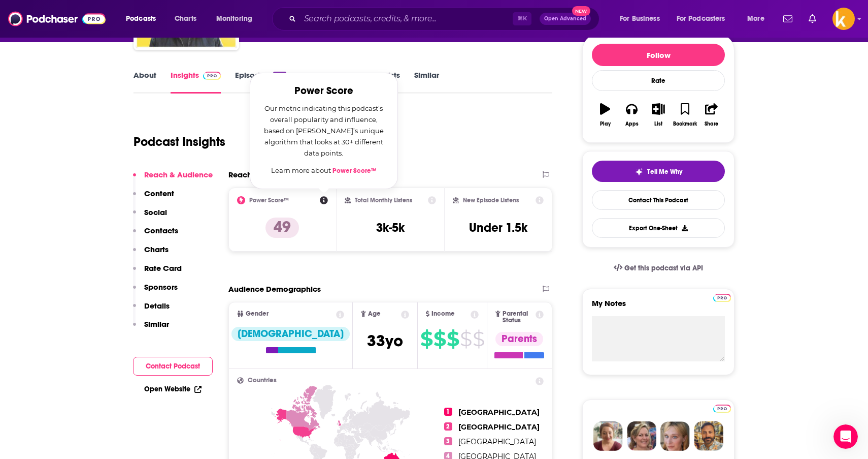 This screenshot has width=868, height=459. I want to click on h2: New Episode Listens, so click(491, 200).